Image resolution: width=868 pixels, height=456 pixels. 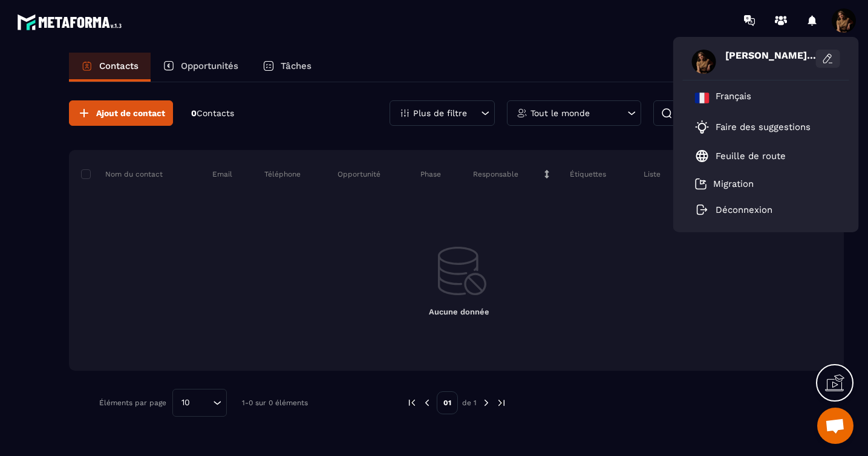 What do you see at coordinates (131, 114) in the screenshot?
I see `span: Ajout de contact` at bounding box center [131, 114].